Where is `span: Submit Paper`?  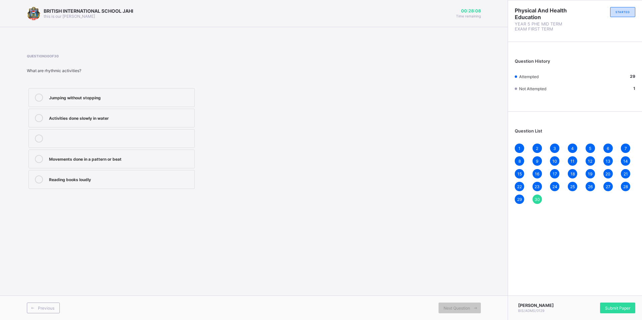 span: Submit Paper is located at coordinates (617, 308).